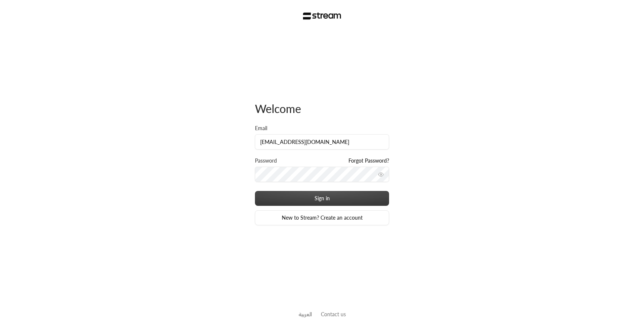 Image resolution: width=644 pixels, height=333 pixels. What do you see at coordinates (261, 128) in the screenshot?
I see `label: Email` at bounding box center [261, 128].